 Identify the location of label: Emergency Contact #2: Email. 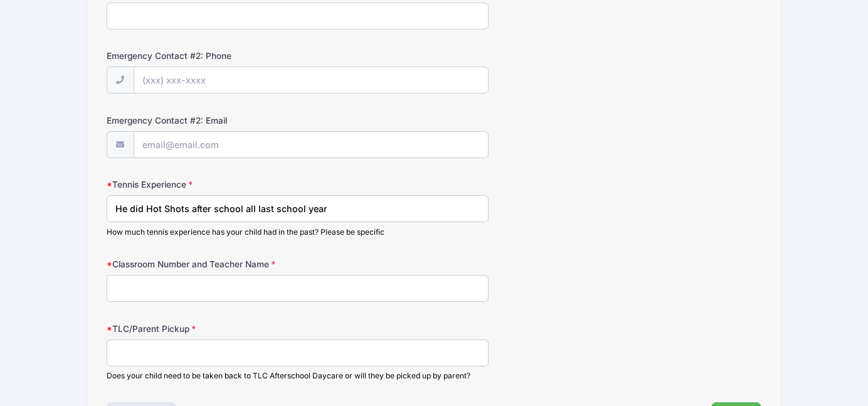
(216, 121).